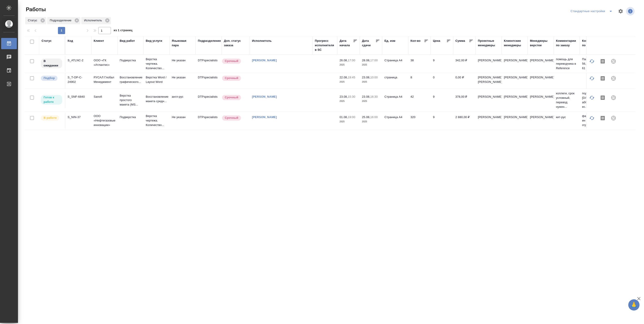  Describe the element at coordinates (366, 117) in the screenshot. I see `p: 25.08,` at that location.